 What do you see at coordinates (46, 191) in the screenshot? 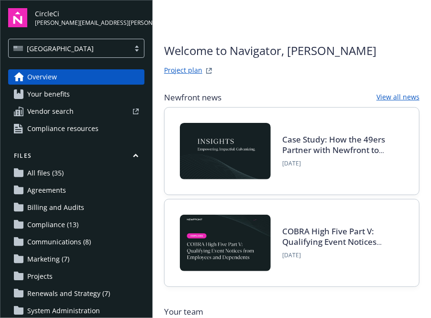
I see `span: Agreements` at bounding box center [46, 191].